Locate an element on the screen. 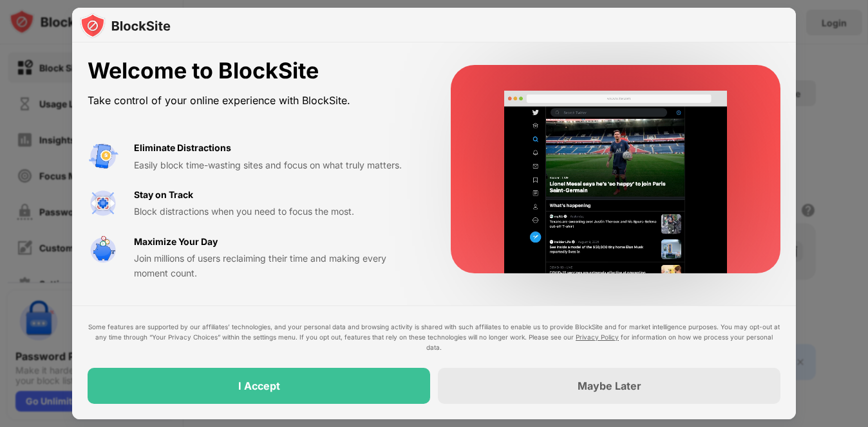  div: Maybe Later is located at coordinates (609, 386).